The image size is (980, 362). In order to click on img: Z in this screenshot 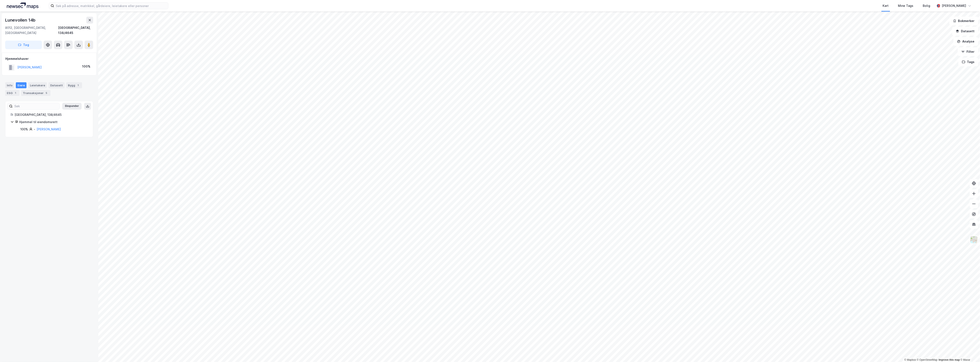, I will do `click(974, 240)`.